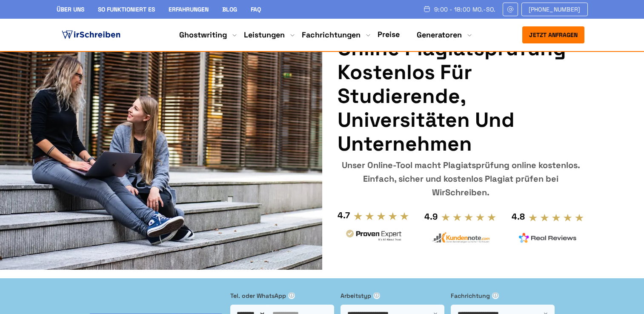  I want to click on a: Leistungen, so click(265, 35).